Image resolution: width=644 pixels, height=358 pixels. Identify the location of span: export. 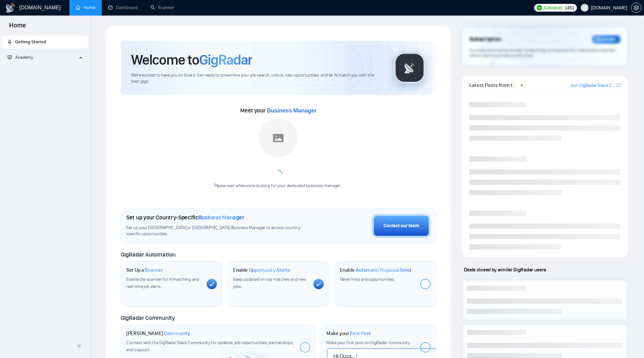
(618, 85).